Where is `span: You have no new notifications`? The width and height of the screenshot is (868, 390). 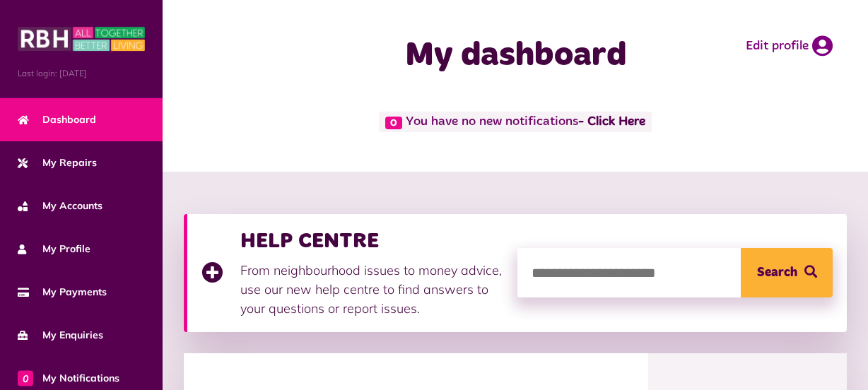
span: You have no new notifications is located at coordinates (515, 121).